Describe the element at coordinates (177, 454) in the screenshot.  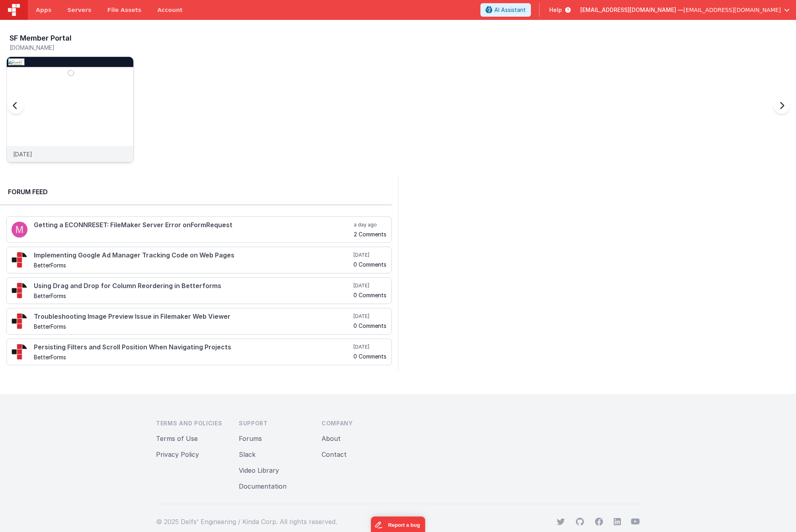
I see `span: Privacy Policy` at that location.